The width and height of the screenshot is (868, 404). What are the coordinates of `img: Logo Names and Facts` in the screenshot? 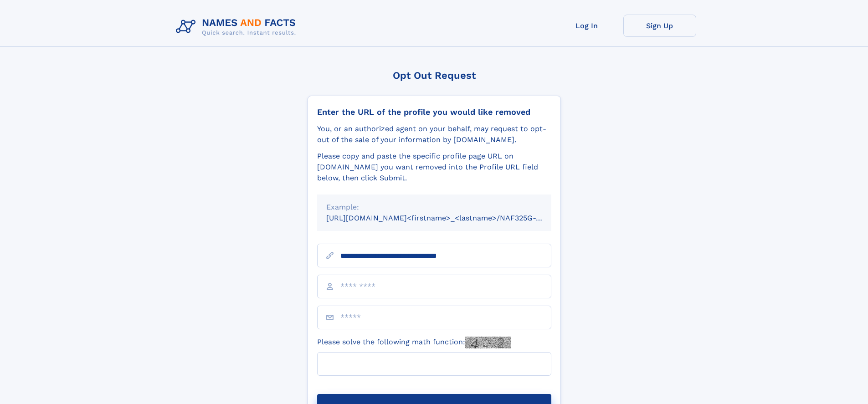 It's located at (238, 27).